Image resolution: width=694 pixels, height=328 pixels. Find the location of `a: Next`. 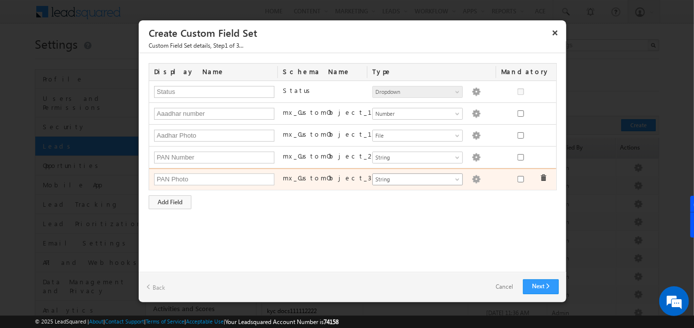

a: Next is located at coordinates (541, 287).